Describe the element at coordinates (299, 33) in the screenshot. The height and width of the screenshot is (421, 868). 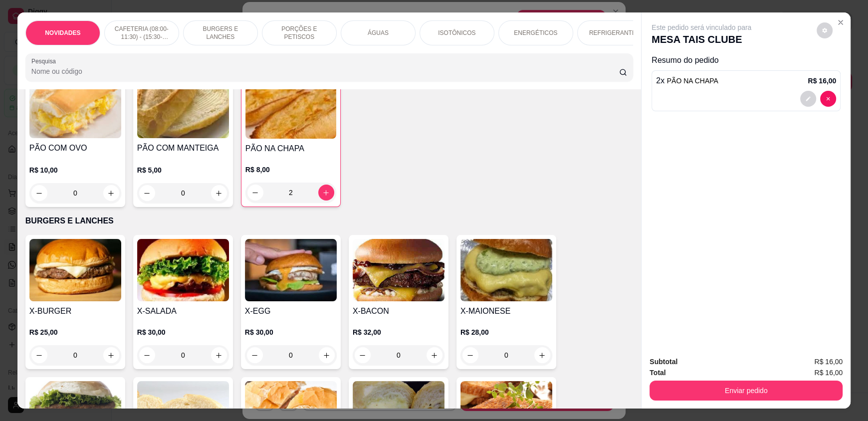
I see `p: PORÇÕES E PETISCOS` at that location.